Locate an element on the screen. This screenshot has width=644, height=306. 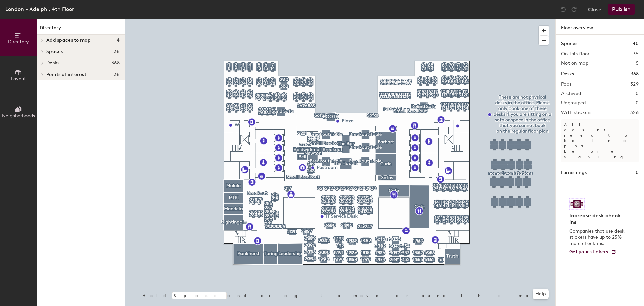
span: Get your stickers is located at coordinates (589, 251).